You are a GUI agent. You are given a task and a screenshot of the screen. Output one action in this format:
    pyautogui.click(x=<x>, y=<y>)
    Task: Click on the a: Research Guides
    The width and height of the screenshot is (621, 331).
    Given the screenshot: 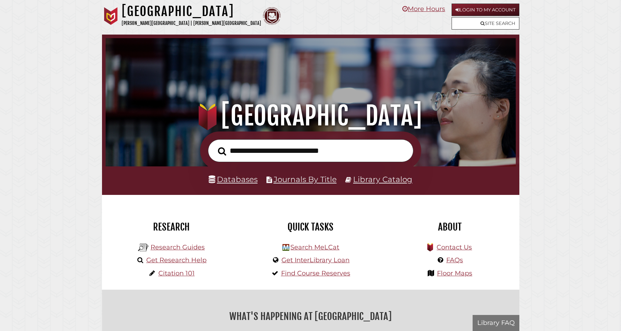 What is the action you would take?
    pyautogui.click(x=178, y=248)
    